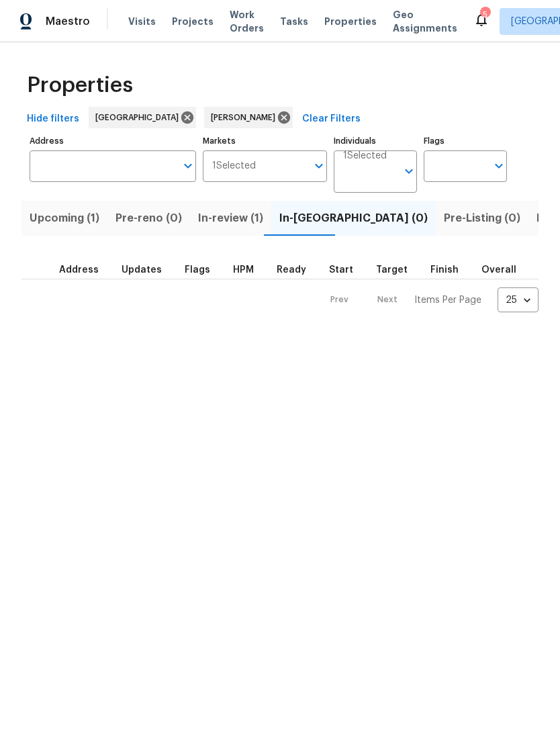 The image size is (560, 730). Describe the element at coordinates (68, 21) in the screenshot. I see `span: Maestro` at that location.